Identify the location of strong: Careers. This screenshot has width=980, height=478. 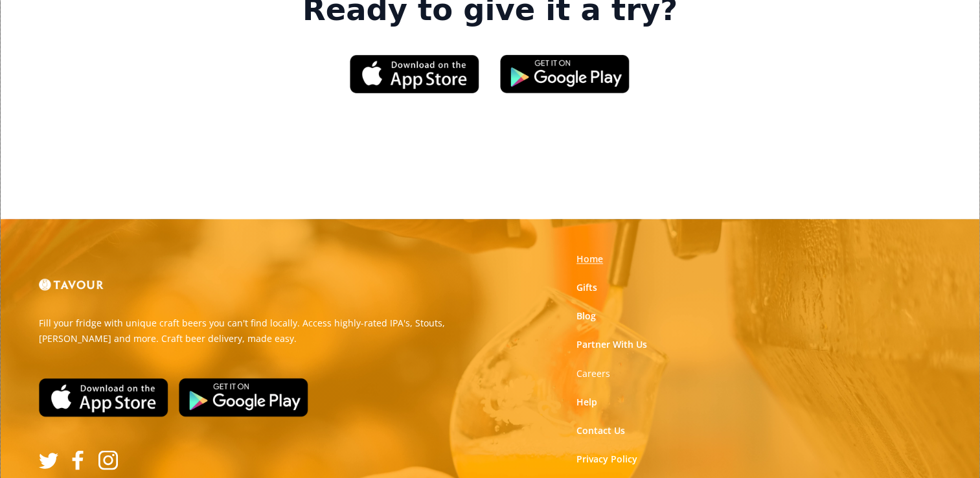
(594, 373).